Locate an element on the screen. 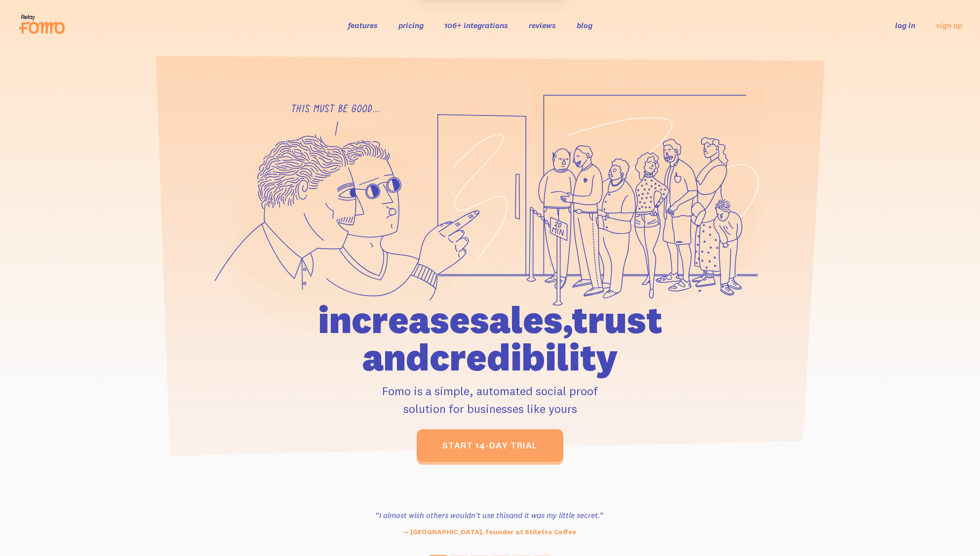 This screenshot has width=980, height=556. a: features is located at coordinates (363, 25).